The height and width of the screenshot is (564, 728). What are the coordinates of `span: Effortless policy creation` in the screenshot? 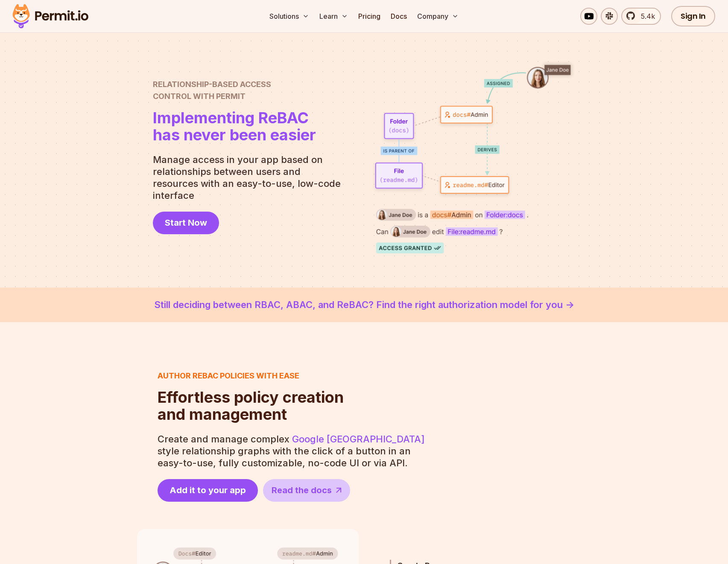 It's located at (251, 397).